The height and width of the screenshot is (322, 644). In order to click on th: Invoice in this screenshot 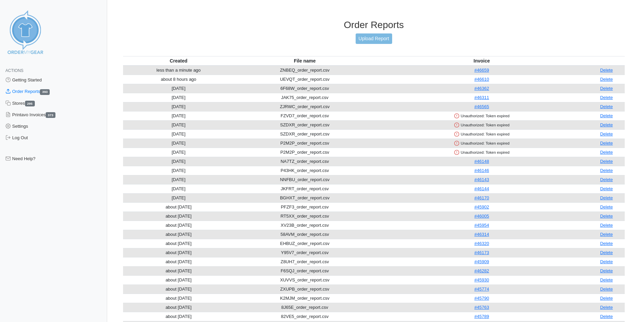, I will do `click(482, 61)`.